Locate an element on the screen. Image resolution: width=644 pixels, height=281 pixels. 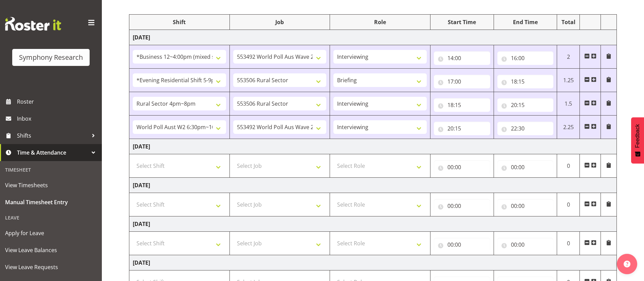
td: 1.25 is located at coordinates (568, 80).